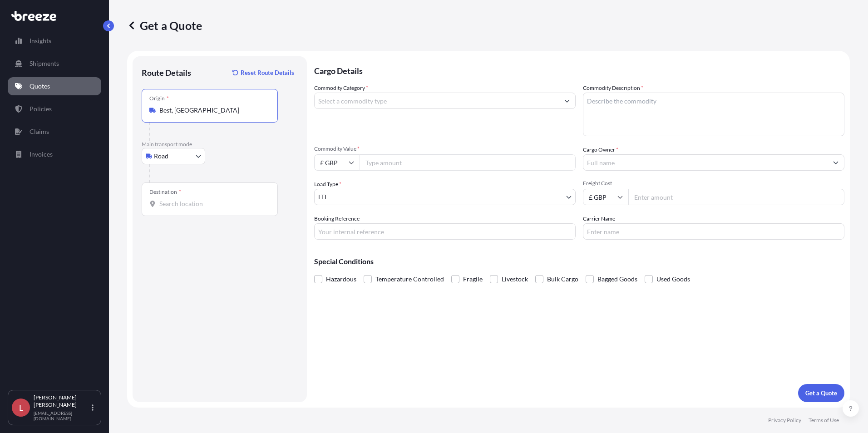 The height and width of the screenshot is (433, 868). Describe the element at coordinates (467, 162) in the screenshot. I see `input: Type amount` at that location.